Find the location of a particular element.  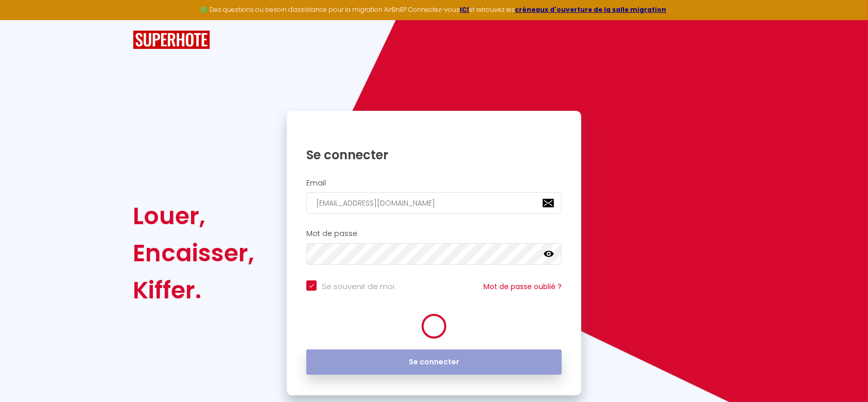

a: créneaux d'ouverture de la salle migration is located at coordinates (591, 9).